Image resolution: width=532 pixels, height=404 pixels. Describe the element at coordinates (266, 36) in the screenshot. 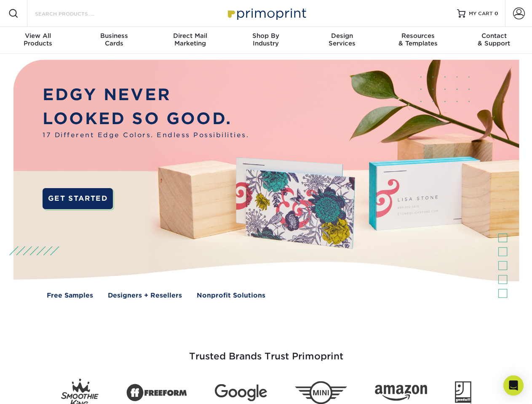

I see `span: Shop By` at that location.